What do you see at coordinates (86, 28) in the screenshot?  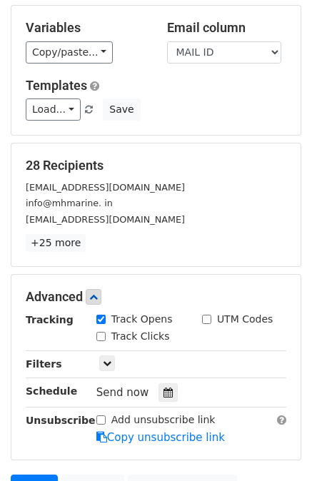 I see `h5: Variables` at bounding box center [86, 28].